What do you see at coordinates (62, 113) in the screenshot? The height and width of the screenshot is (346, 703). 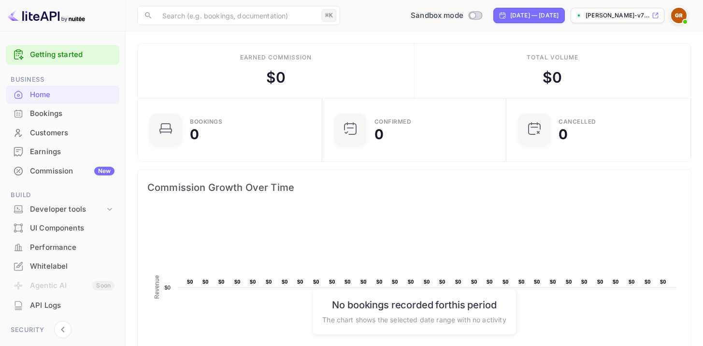 I see `a: Bookings` at bounding box center [62, 113].